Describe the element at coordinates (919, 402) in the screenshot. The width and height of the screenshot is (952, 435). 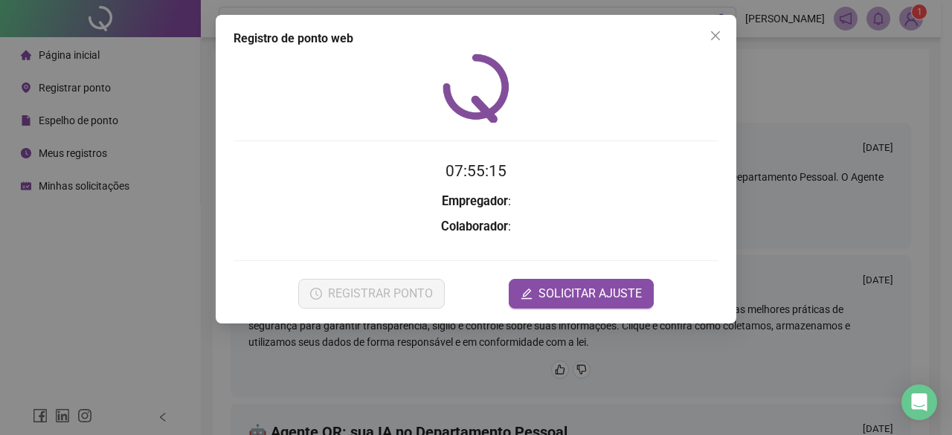
I see `div: Open Intercom Messenger` at that location.